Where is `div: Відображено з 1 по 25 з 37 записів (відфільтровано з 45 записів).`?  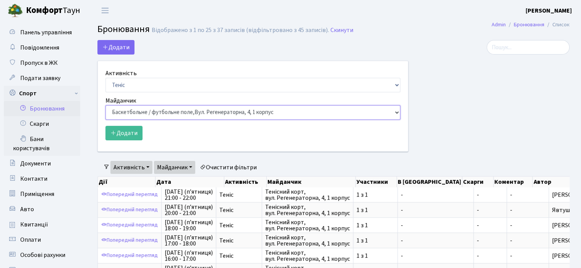
div: Відображено з 1 по 25 з 37 записів (відфільтровано з 45 записів). is located at coordinates (240, 30).